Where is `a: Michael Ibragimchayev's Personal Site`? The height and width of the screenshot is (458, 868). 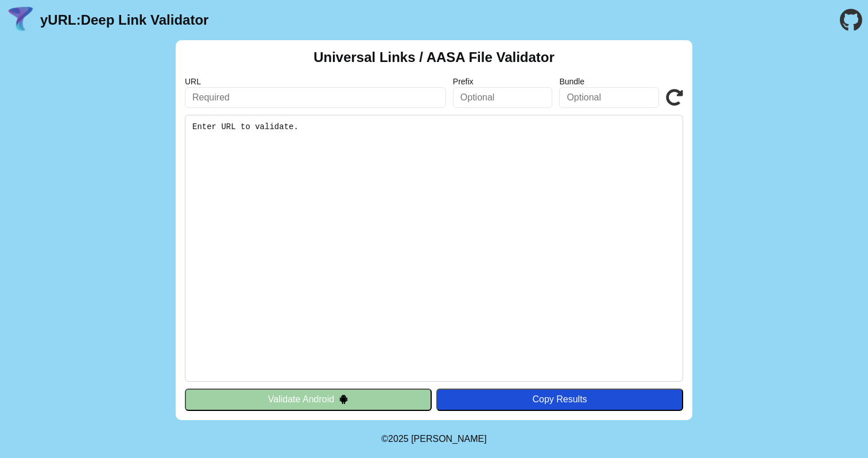 a: Michael Ibragimchayev's Personal Site is located at coordinates (449, 438).